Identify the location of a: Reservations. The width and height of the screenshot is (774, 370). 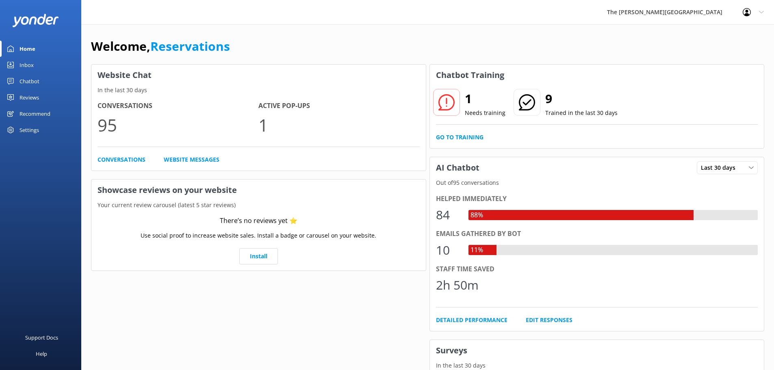
(190, 46).